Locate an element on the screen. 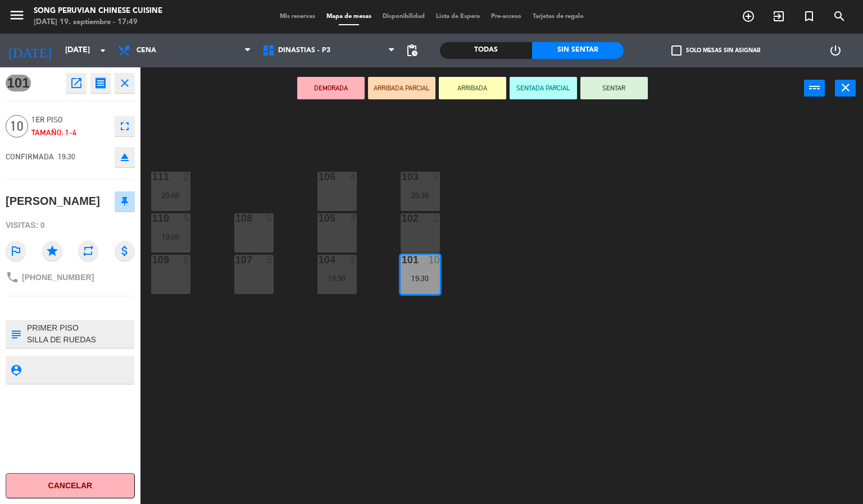 This screenshot has width=863, height=504. button: receipt is located at coordinates (100, 83).